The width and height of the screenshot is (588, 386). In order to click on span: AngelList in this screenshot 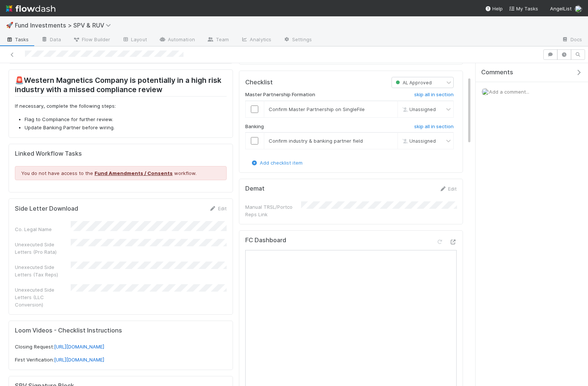, I will do `click(560, 8)`.